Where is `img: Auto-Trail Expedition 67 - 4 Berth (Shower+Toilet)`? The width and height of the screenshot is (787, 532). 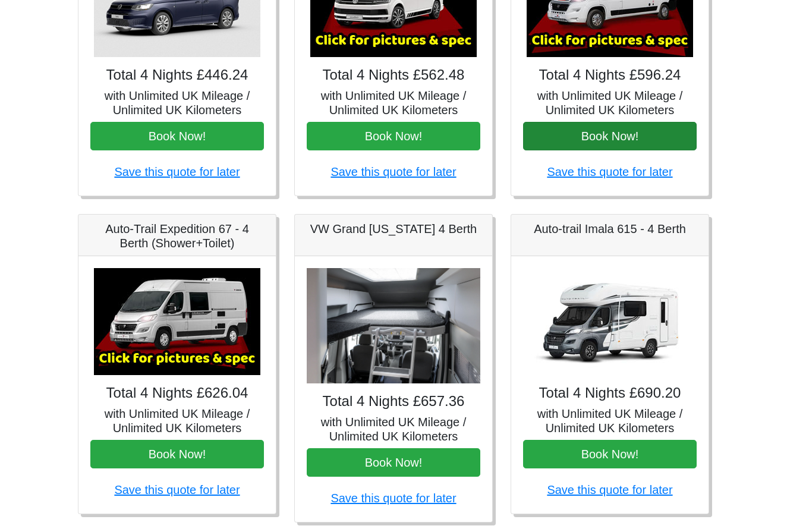 img: Auto-Trail Expedition 67 - 4 Berth (Shower+Toilet) is located at coordinates (177, 321).